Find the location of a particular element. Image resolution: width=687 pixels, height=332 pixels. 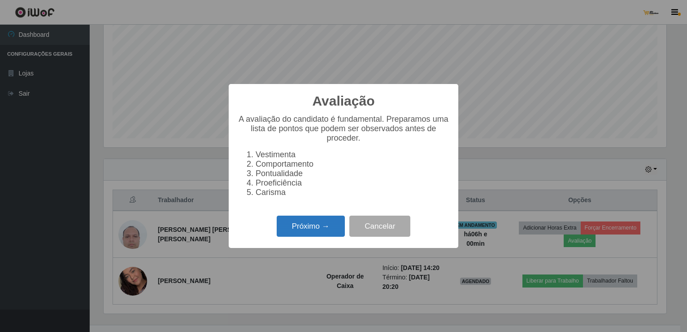

button: Cancelar is located at coordinates (380, 226).